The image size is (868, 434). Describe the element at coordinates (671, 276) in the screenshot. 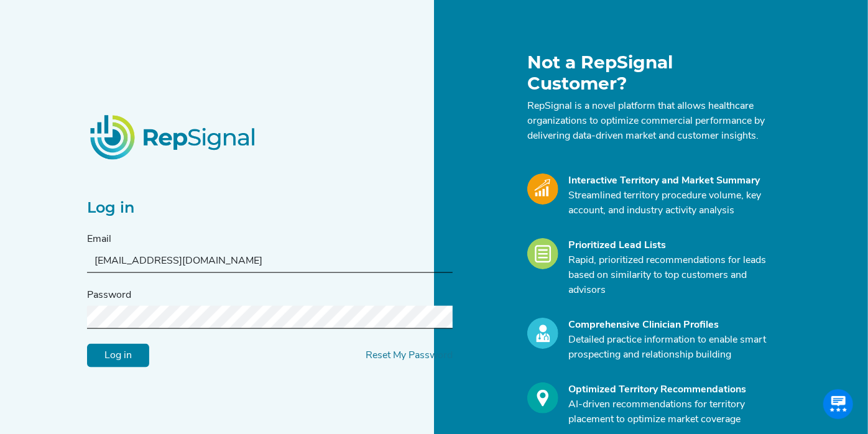

I see `p: Rapid, prioritized recommendations for leads based on similarity to top customers and advisors` at that location.